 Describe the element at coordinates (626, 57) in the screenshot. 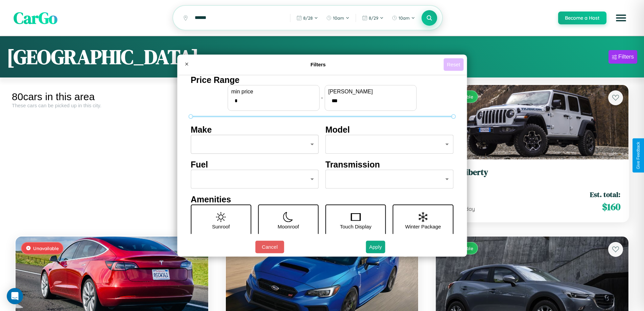

I see `div: Filters` at that location.